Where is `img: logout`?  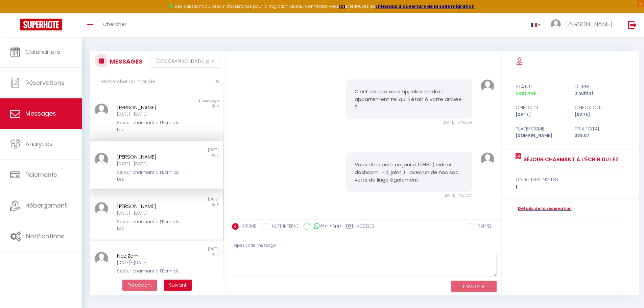 img: logout is located at coordinates (633, 25).